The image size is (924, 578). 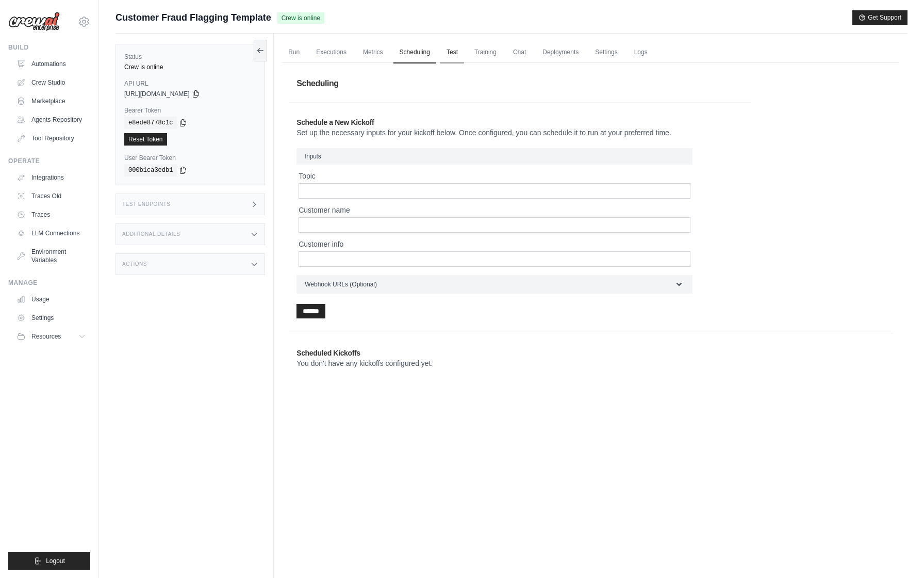 What do you see at coordinates (520, 122) in the screenshot?
I see `h2: Schedule a New Kickoff` at bounding box center [520, 122].